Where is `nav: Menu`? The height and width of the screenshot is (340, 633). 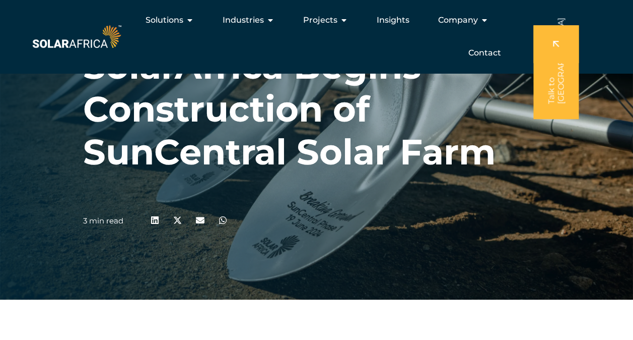
nav: Menu is located at coordinates (316, 36).